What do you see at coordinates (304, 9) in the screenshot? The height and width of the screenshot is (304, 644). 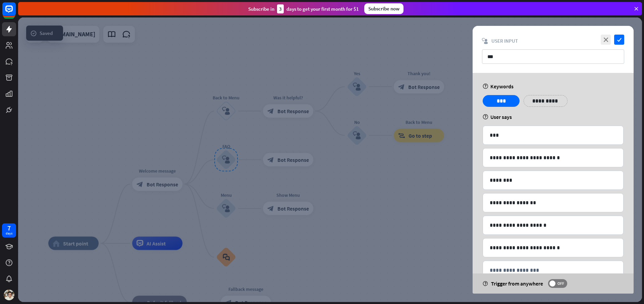 I see `div: Subscribe in days to get your first month for $1` at bounding box center [304, 9].